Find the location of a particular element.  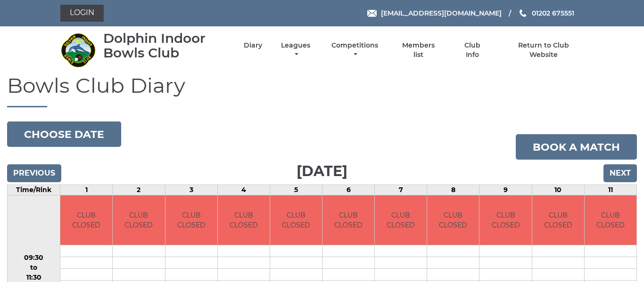

img: Email is located at coordinates (372, 13).